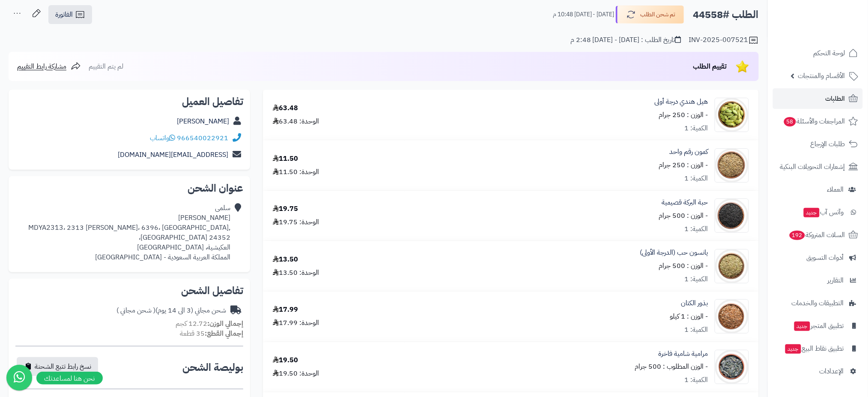 The width and height of the screenshot is (868, 397). Describe the element at coordinates (732, 115) in the screenshot. I see `img: %20%D9%87%D9%8A%D9%84-90x90.jpg` at that location.